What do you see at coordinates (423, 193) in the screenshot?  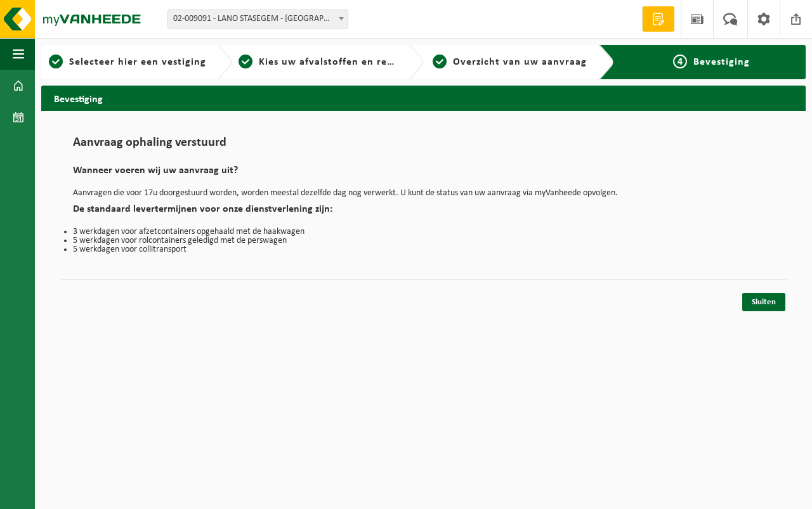 I see `p: Aanvragen die voor 17u doorgestuurd worden, worden meestal dezelfde dag nog verwerkt. U kunt de s...` at bounding box center [423, 193].